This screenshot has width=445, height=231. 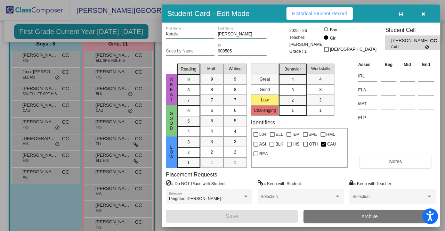 What do you see at coordinates (396, 162) in the screenshot?
I see `span: Notes` at bounding box center [396, 162].